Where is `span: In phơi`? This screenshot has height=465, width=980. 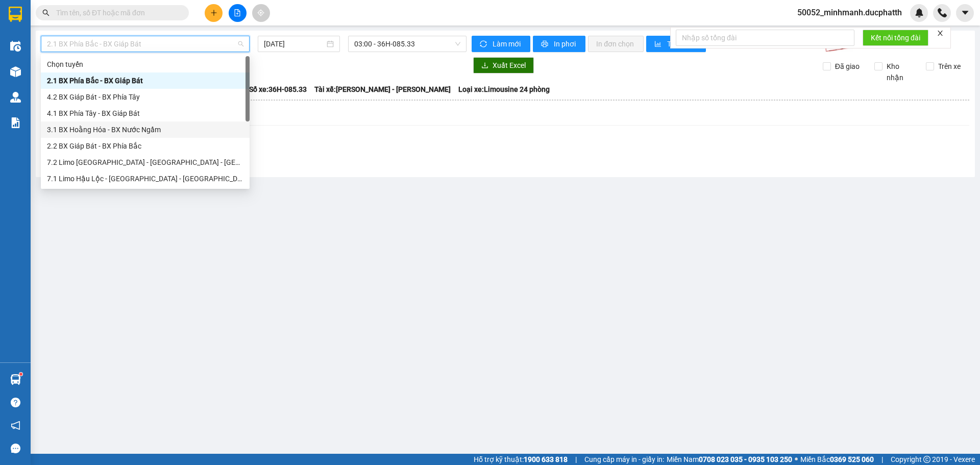 span: In phơi is located at coordinates (566, 44).